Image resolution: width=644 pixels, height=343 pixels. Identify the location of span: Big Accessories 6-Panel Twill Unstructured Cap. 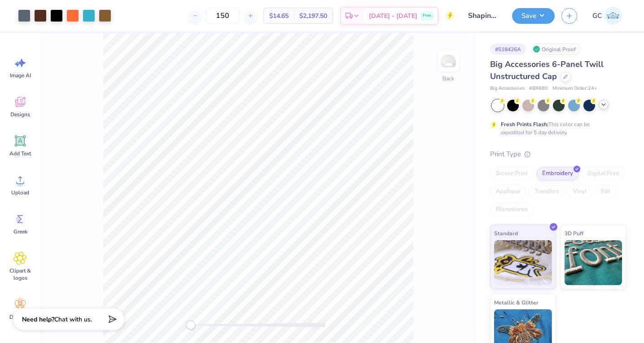
(547, 70).